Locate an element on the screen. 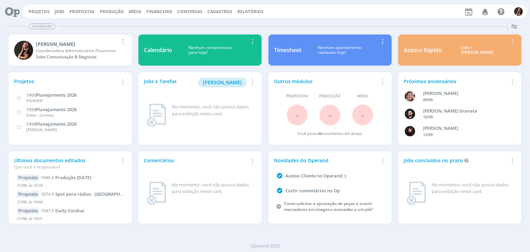 The image size is (530, 252). span: 12/09 is located at coordinates (428, 134).